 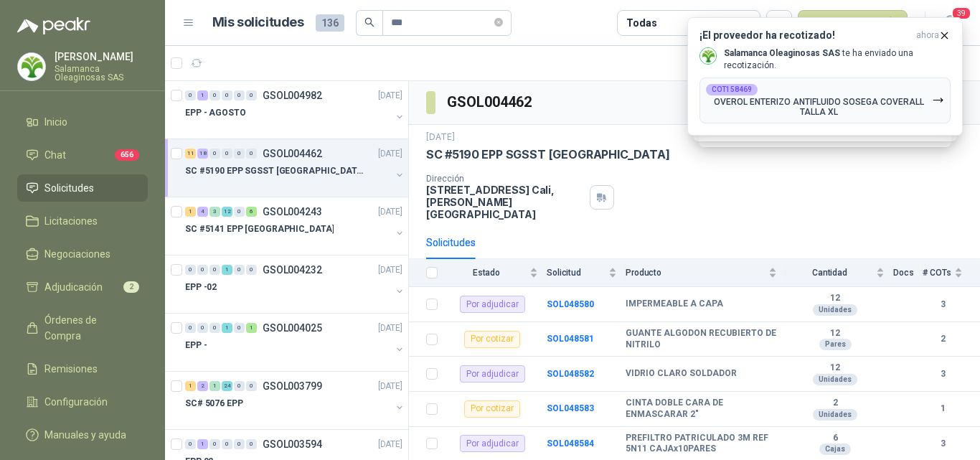 I want to click on p: SC# 5076 EPP, so click(x=214, y=403).